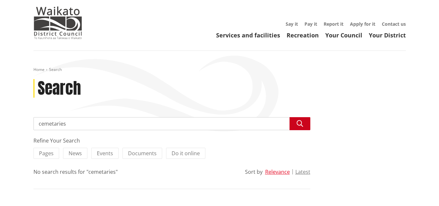 The image size is (439, 206). Describe the element at coordinates (388, 35) in the screenshot. I see `a: Your District` at that location.